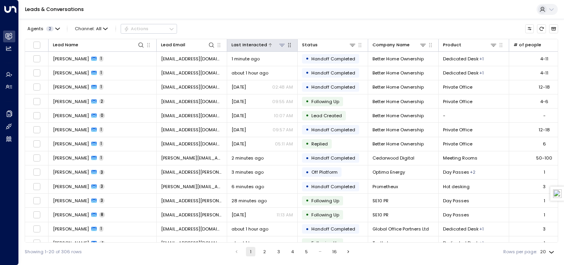 The height and width of the screenshot is (265, 564). I want to click on button: Go to page 2, so click(265, 252).